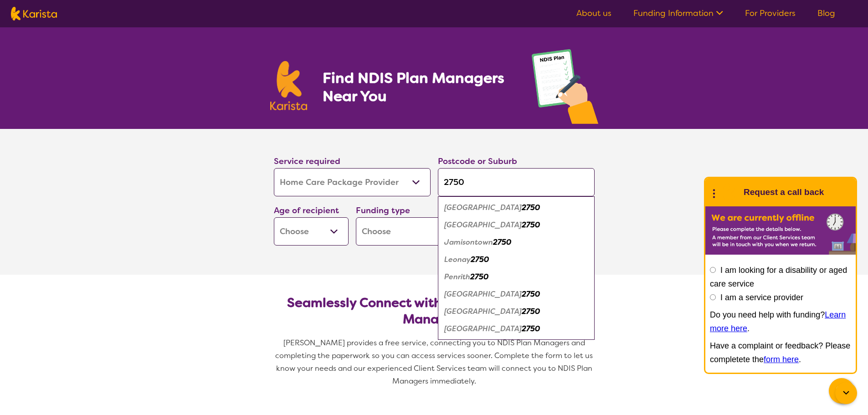  Describe the element at coordinates (307, 161) in the screenshot. I see `label: Service required` at that location.